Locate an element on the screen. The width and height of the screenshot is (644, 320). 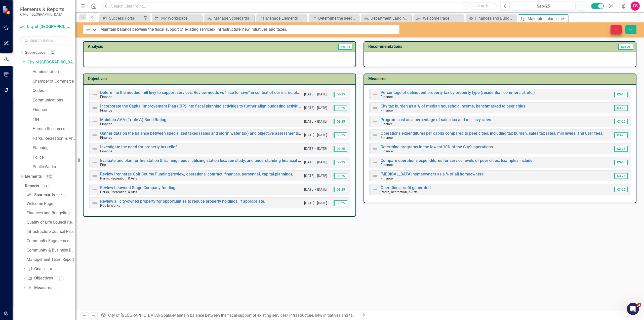
button: Sep-25 is located at coordinates (543, 6).